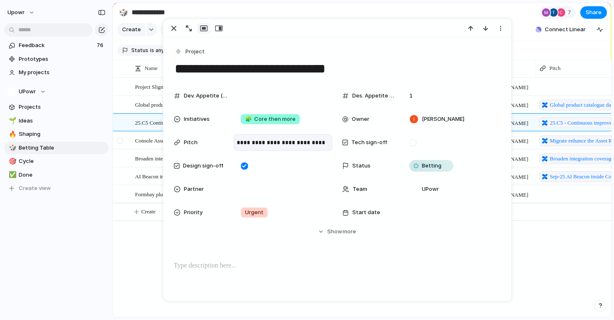  What do you see at coordinates (56, 161) in the screenshot?
I see `a: 🎯Cycle` at bounding box center [56, 161].